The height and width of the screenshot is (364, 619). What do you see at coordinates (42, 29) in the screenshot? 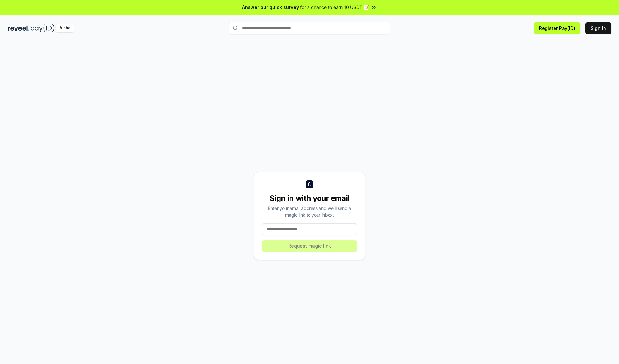
I see `img: pay_id` at bounding box center [42, 29].